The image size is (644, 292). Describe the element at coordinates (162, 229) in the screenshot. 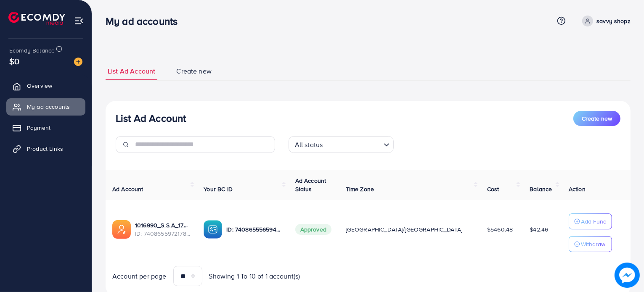

I see `div: <span class='underline'>1016990_S S A_1724962144647</span></br>7408655972178100240` at that location.